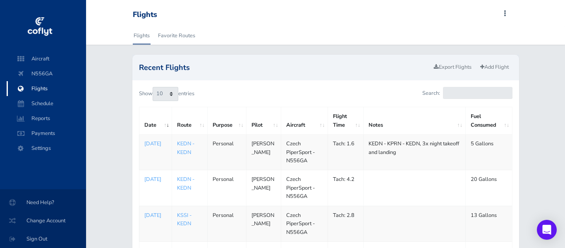 The width and height of the screenshot is (565, 248). I want to click on input: Search:, so click(477, 93).